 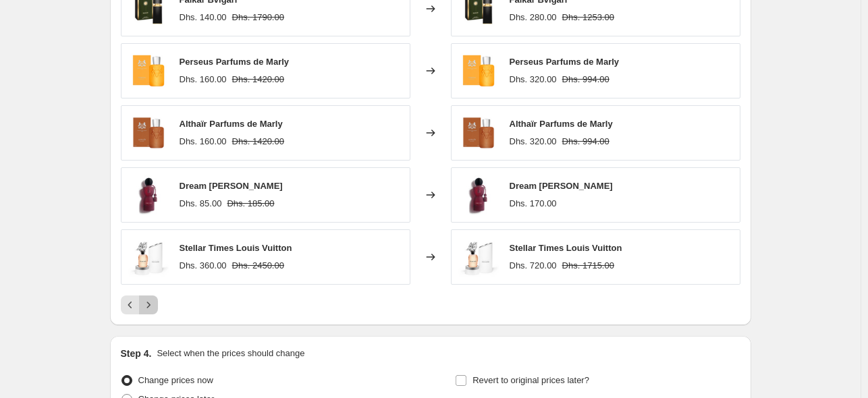 I want to click on button: Next, so click(x=148, y=305).